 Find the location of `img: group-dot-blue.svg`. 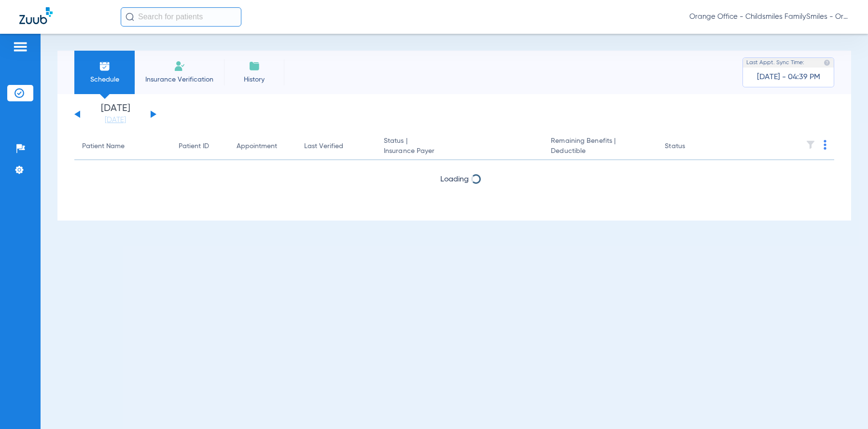

img: group-dot-blue.svg is located at coordinates (825, 144).